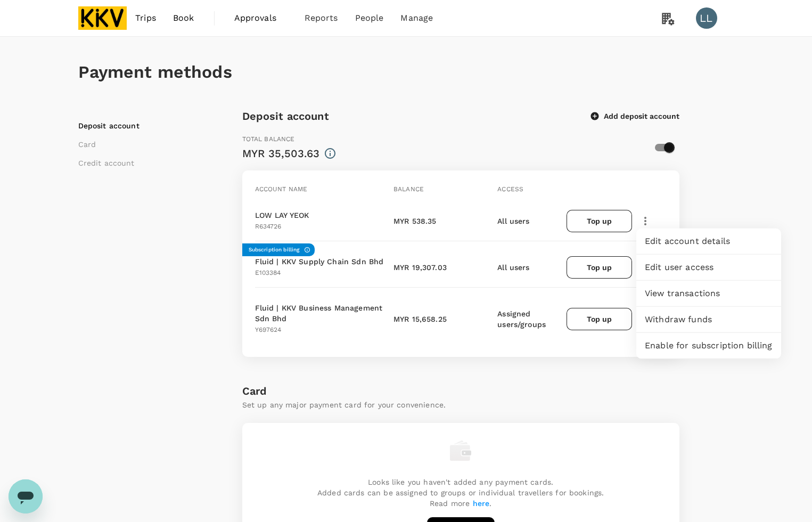 Image resolution: width=812 pixels, height=522 pixels. What do you see at coordinates (103, 18) in the screenshot?
I see `img: KKV Supply Chain Sdn Bhd` at bounding box center [103, 18].